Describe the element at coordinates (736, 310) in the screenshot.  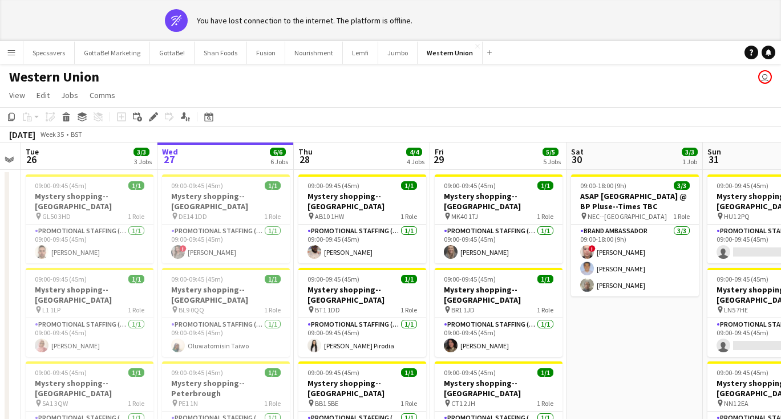
I see `span: LN5 7HE` at that location.